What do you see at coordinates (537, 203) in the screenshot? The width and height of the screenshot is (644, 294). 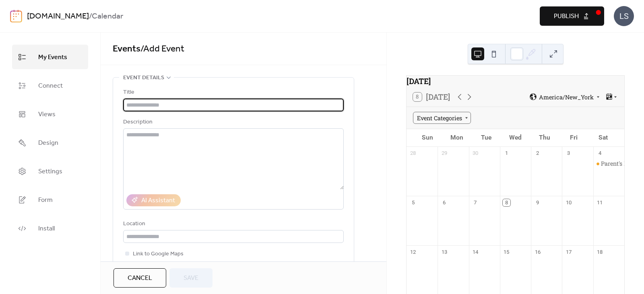 I see `div: 9` at bounding box center [537, 203].